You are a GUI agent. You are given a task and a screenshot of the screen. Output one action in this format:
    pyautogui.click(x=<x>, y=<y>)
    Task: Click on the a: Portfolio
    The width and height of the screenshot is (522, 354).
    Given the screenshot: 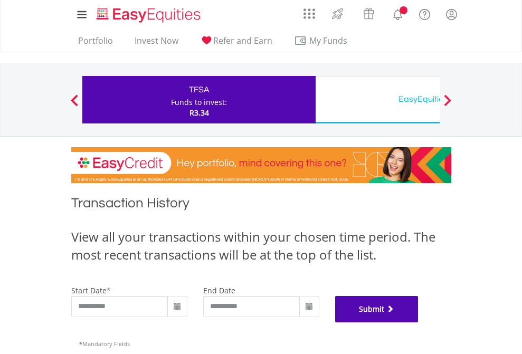 What is the action you would take?
    pyautogui.click(x=96, y=43)
    